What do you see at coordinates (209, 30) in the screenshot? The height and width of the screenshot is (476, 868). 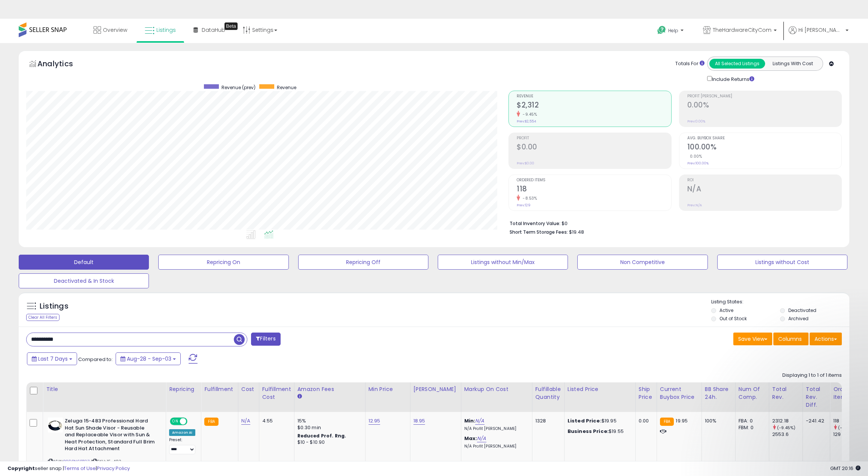 I see `a: DataHub` at bounding box center [209, 30].